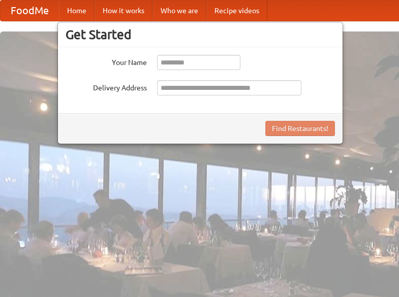 This screenshot has height=297, width=399. What do you see at coordinates (29, 11) in the screenshot?
I see `a: FoodMe` at bounding box center [29, 11].